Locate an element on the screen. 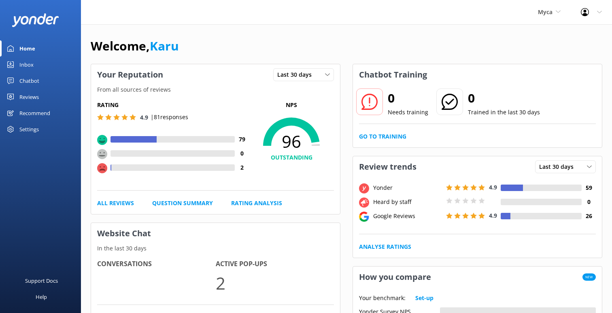 This screenshot has height=313, width=612. h3: How you compare is located at coordinates (395, 277).